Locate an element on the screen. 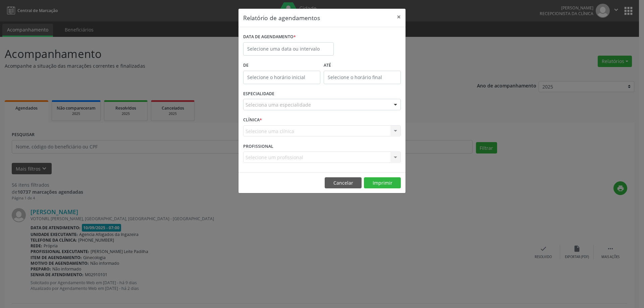 This screenshot has height=308, width=644. button: Imprimir is located at coordinates (382, 183).